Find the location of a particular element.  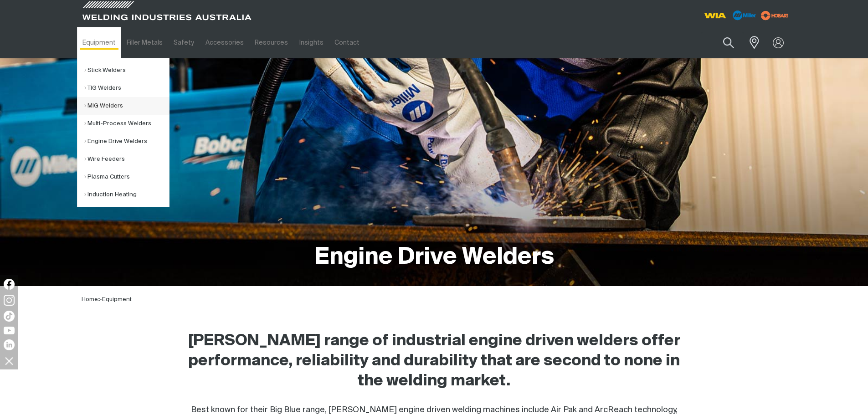

a: Accessories is located at coordinates (225, 42).